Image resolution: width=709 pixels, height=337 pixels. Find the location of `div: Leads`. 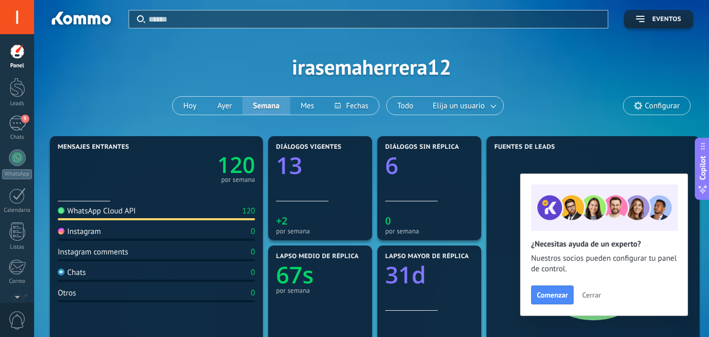

div: Leads is located at coordinates (17, 103).